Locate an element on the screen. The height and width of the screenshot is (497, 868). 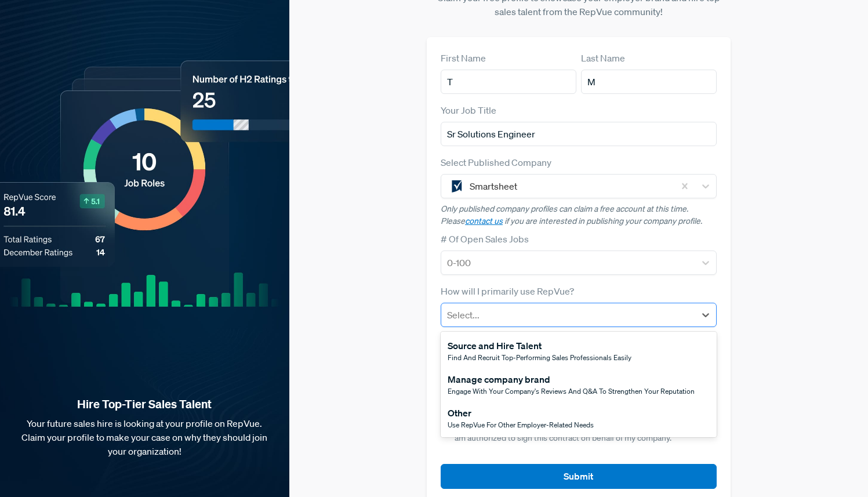
input: Last Name is located at coordinates (649, 81).